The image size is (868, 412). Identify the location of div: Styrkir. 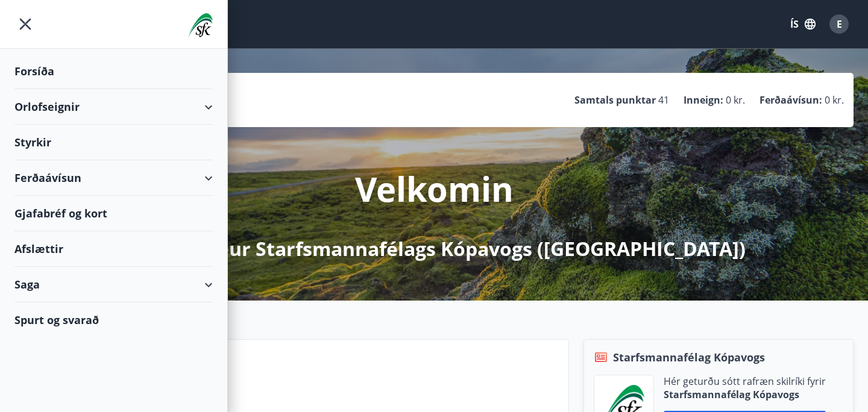
(113, 142).